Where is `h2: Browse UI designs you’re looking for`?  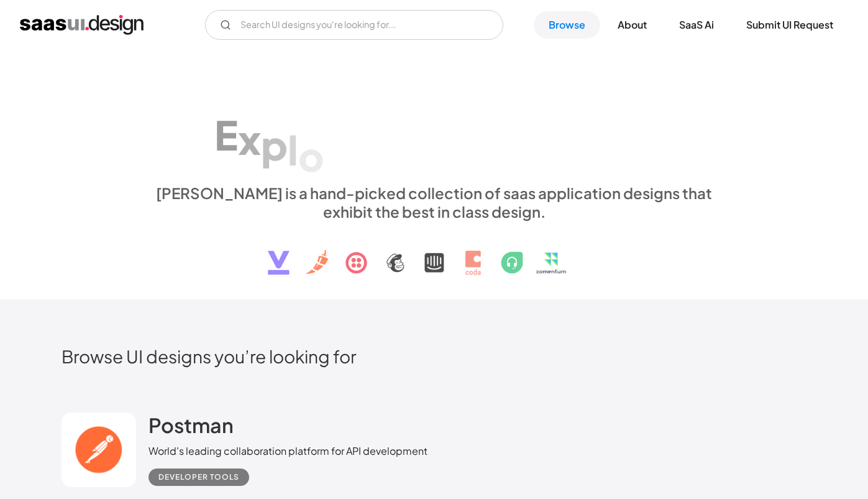 h2: Browse UI designs you’re looking for is located at coordinates (435, 356).